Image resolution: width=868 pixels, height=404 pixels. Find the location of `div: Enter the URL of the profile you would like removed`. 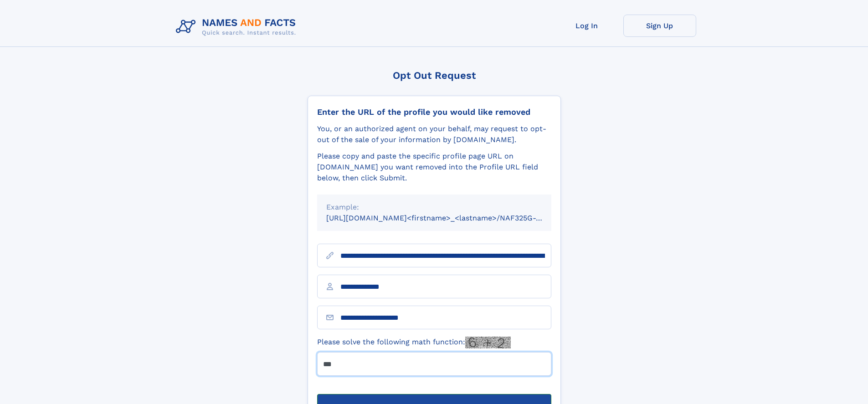

div: Enter the URL of the profile you would like removed is located at coordinates (434, 112).